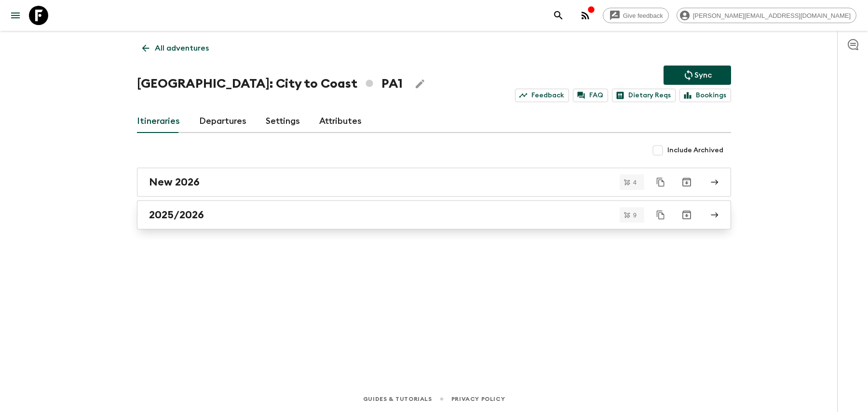  What do you see at coordinates (697, 75) in the screenshot?
I see `button: Sync adventure departures to the booking engine` at bounding box center [697, 75].